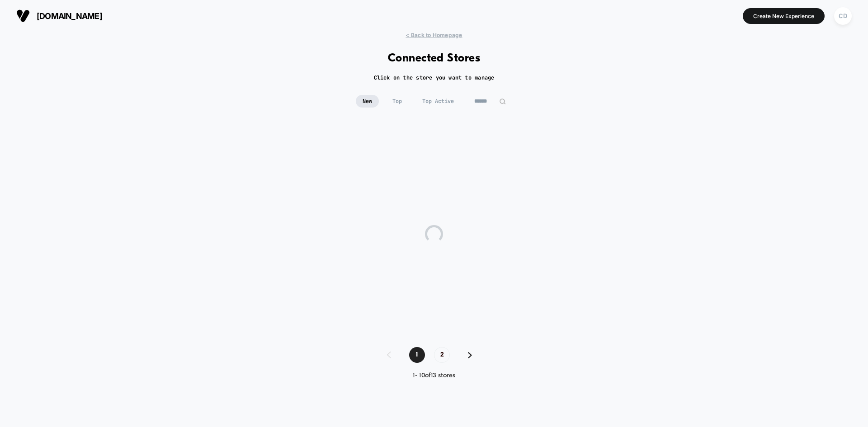  Describe the element at coordinates (783, 16) in the screenshot. I see `button: Create New Experience` at that location.